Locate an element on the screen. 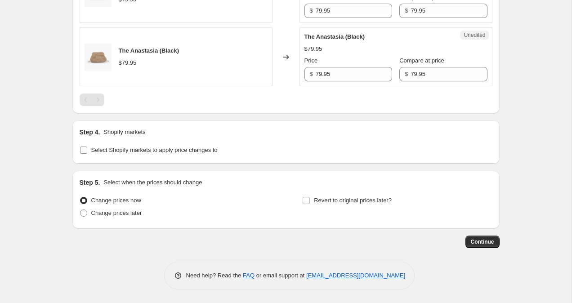 This screenshot has height=303, width=572. span: Unedited is located at coordinates (474, 35).